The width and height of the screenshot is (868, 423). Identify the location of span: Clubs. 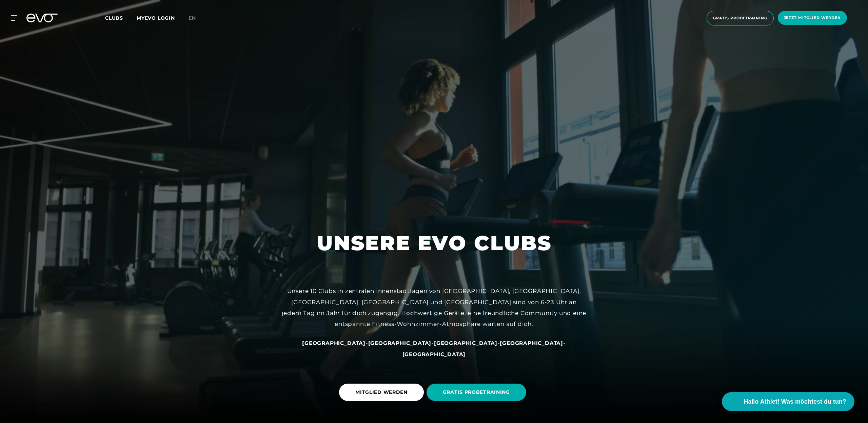
(114, 18).